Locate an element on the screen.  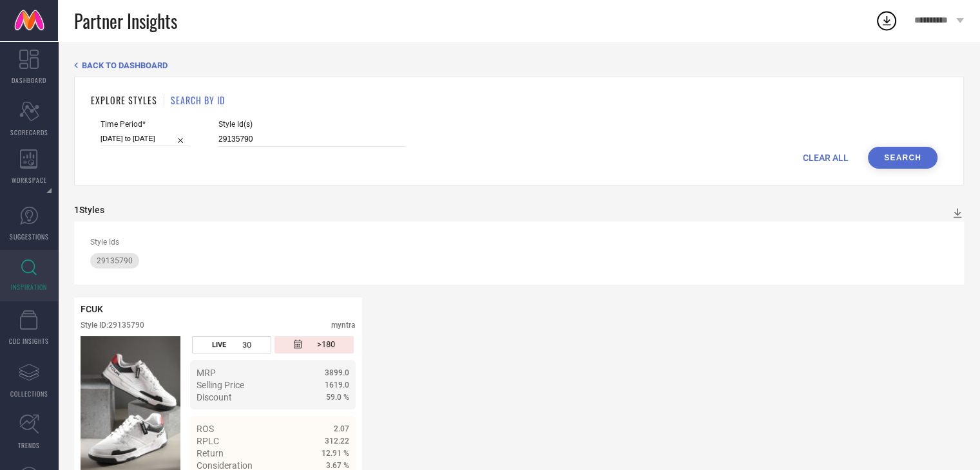
h1: EXPLORE STYLES is located at coordinates (124, 100).